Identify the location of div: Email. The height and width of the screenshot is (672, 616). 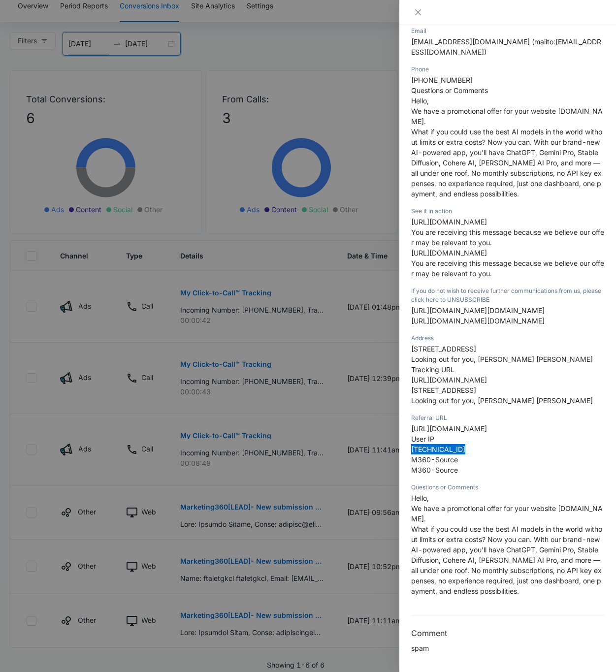
(508, 31).